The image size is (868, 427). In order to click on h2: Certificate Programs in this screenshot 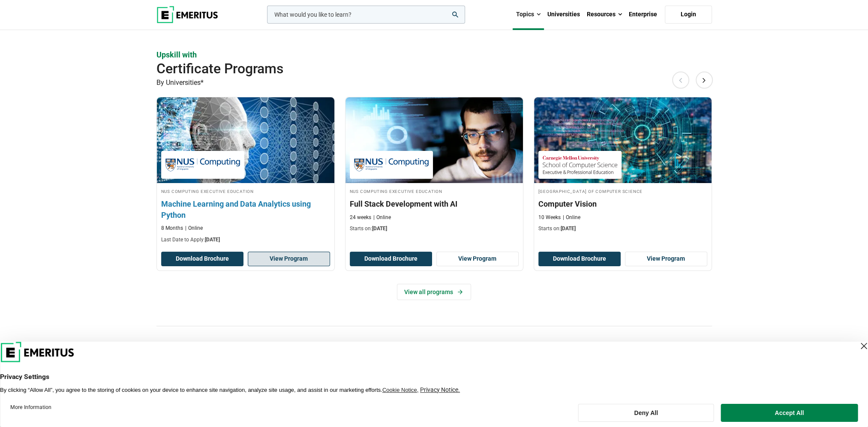, I will do `click(406, 69)`.